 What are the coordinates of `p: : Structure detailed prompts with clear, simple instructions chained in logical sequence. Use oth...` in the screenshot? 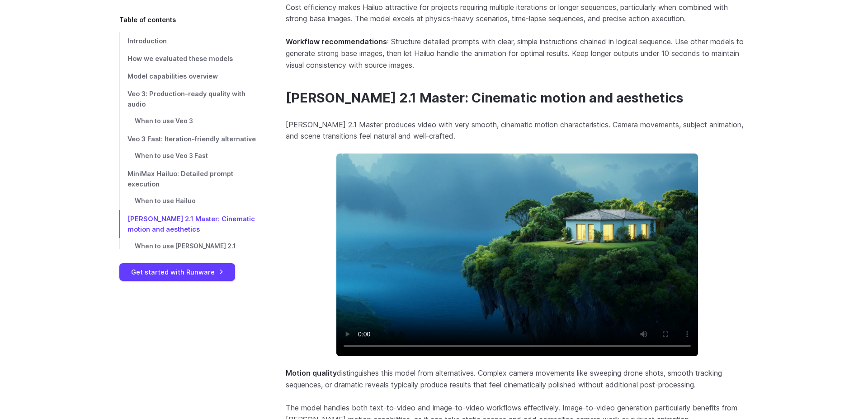 It's located at (517, 53).